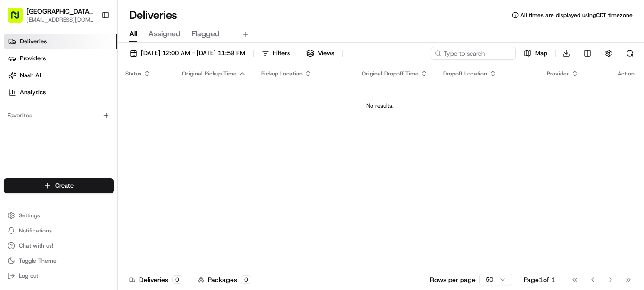 The height and width of the screenshot is (290, 644). What do you see at coordinates (59, 261) in the screenshot?
I see `button: Toggle Theme` at bounding box center [59, 261].